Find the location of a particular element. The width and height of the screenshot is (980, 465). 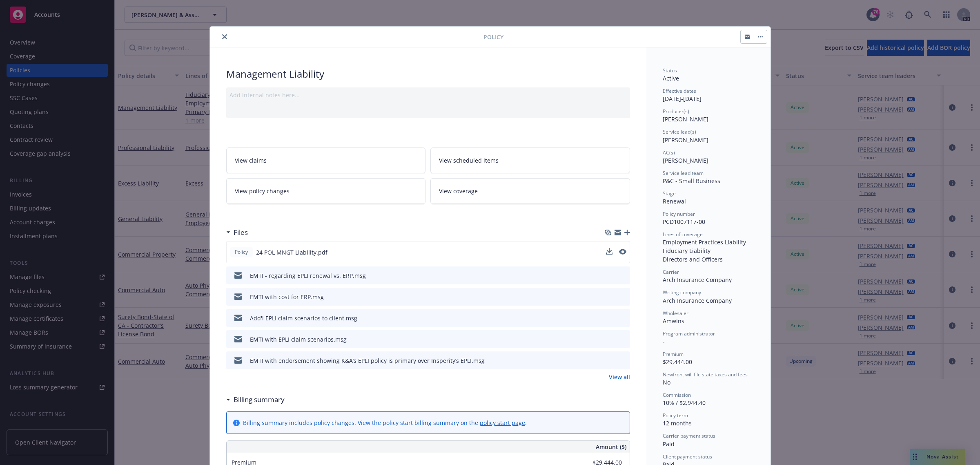

span: Amwins is located at coordinates (673, 320).